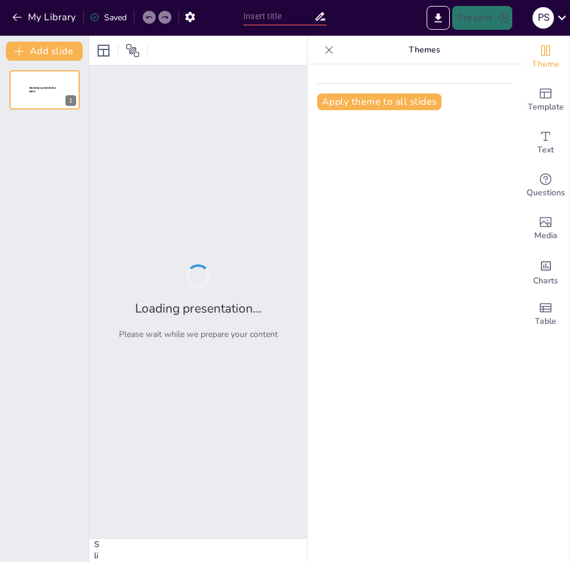  Describe the element at coordinates (546, 107) in the screenshot. I see `span: Template` at that location.